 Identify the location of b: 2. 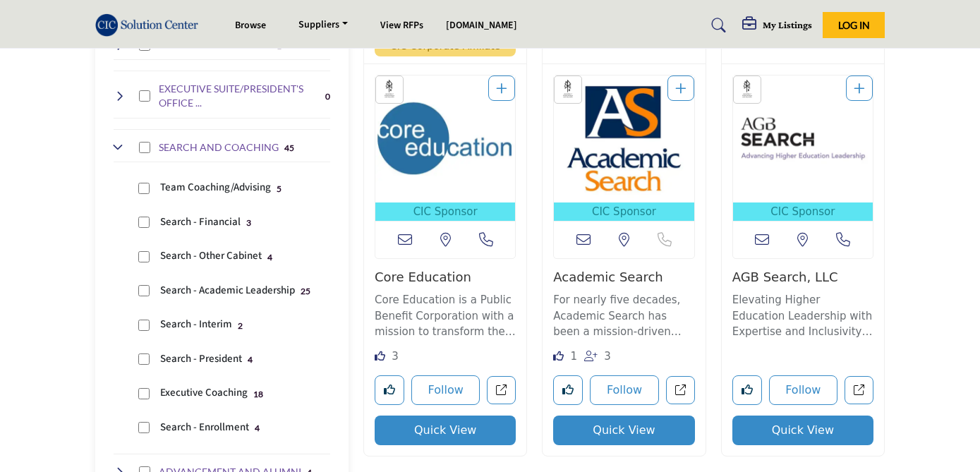
(240, 326).